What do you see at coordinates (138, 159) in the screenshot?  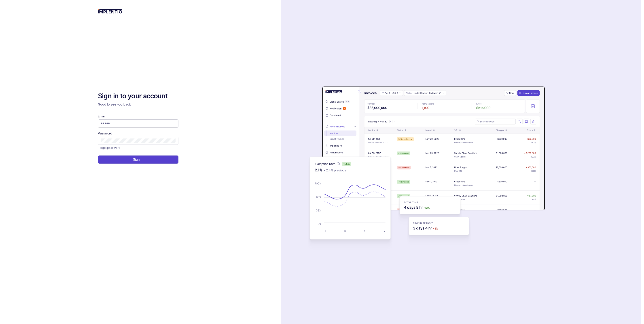 I see `button: Sign In` at bounding box center [138, 159].